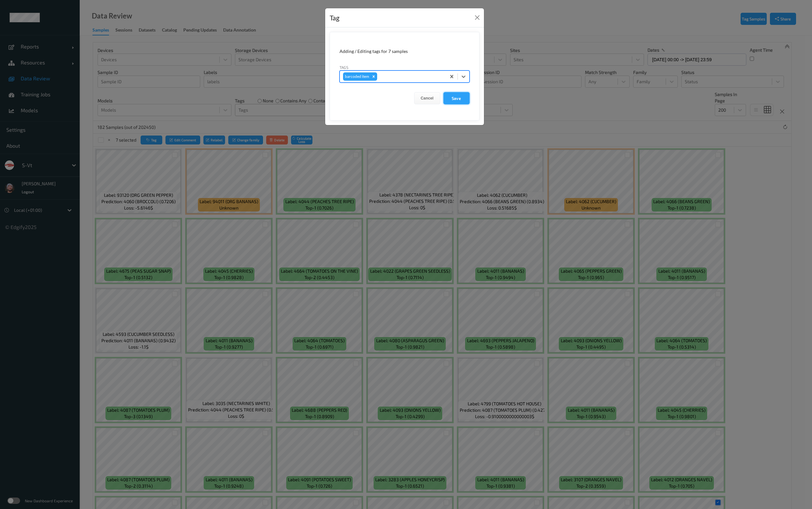 This screenshot has height=509, width=812. Describe the element at coordinates (344, 68) in the screenshot. I see `label: Tags` at that location.